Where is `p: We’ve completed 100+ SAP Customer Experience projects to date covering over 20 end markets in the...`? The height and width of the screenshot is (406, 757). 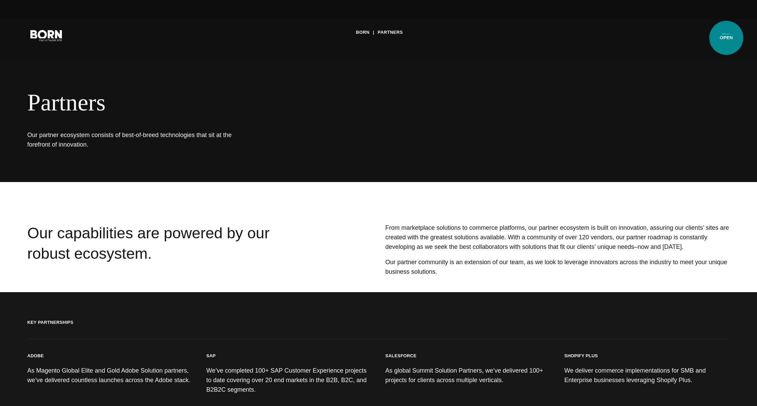
p: We’ve completed 100+ SAP Customer Experience projects to date covering over 20 end markets in the... is located at coordinates (289, 380).